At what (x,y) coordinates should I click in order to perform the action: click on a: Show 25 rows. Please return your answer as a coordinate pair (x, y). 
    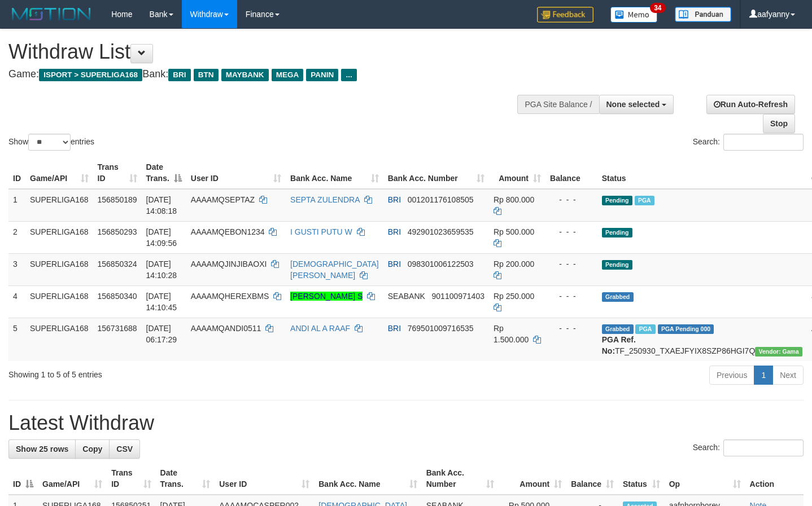
    Looking at the image, I should click on (42, 449).